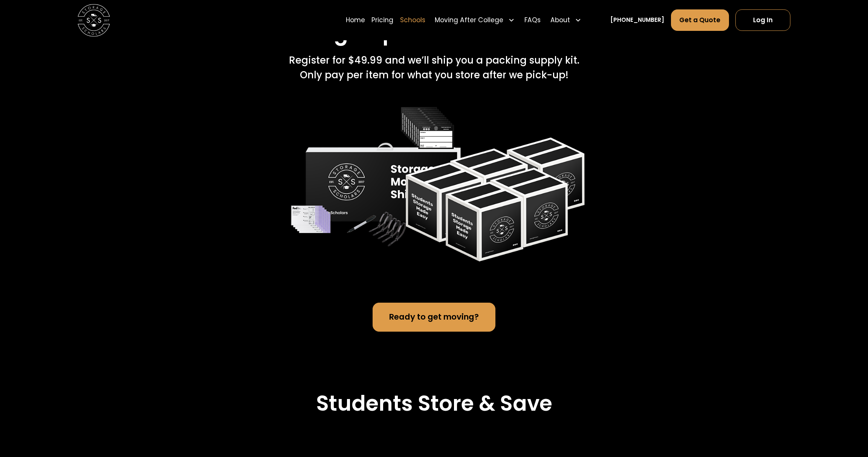 This screenshot has width=868, height=457. Describe the element at coordinates (434, 33) in the screenshot. I see `h2: Sign Up For Your Move` at that location.